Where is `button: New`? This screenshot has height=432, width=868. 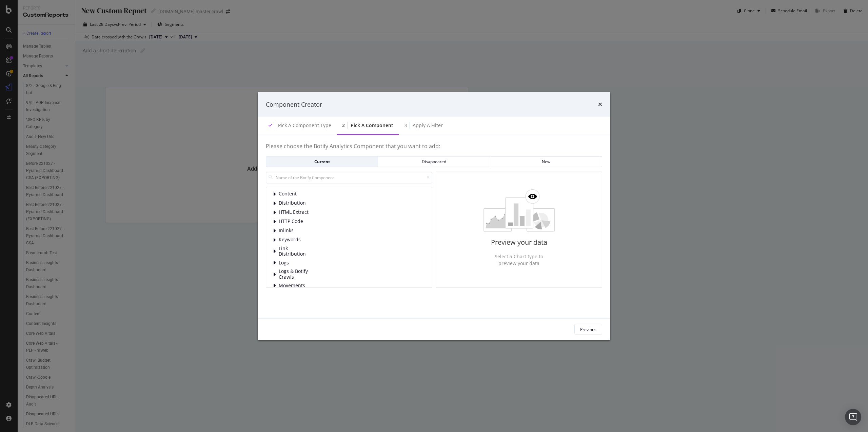 button: New is located at coordinates (547, 161).